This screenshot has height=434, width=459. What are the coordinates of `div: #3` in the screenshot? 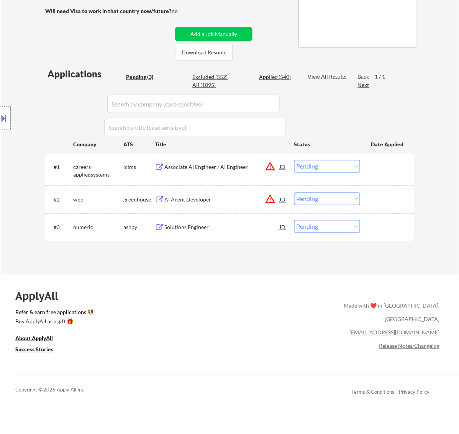 It's located at (60, 228).